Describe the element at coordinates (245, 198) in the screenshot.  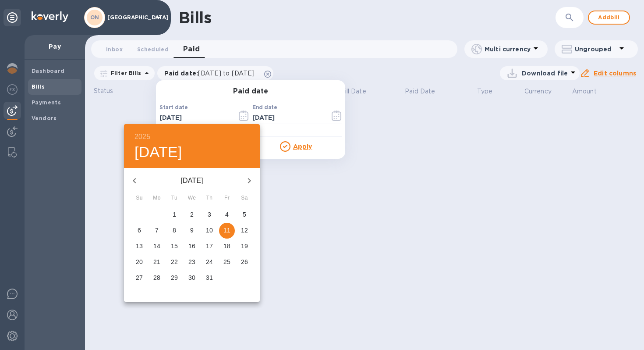
I see `span: Sa` at that location.